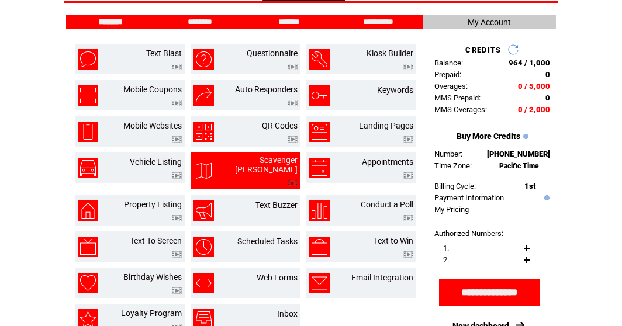  What do you see at coordinates (534, 109) in the screenshot?
I see `span: 0 / 2,000` at bounding box center [534, 109].